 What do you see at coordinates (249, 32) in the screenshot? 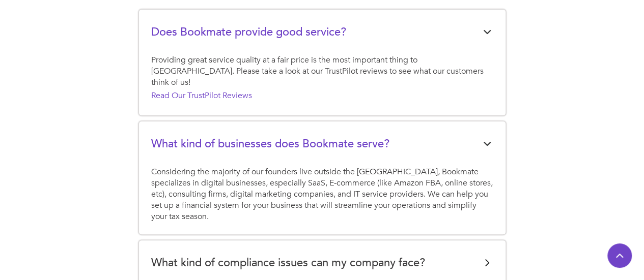
I see `h5: Does Bookmate provide good service?` at bounding box center [249, 32].